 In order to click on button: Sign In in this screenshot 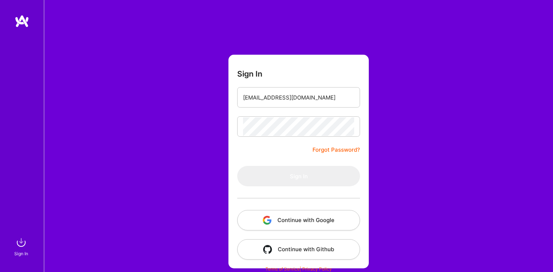, I will do `click(298, 176)`.